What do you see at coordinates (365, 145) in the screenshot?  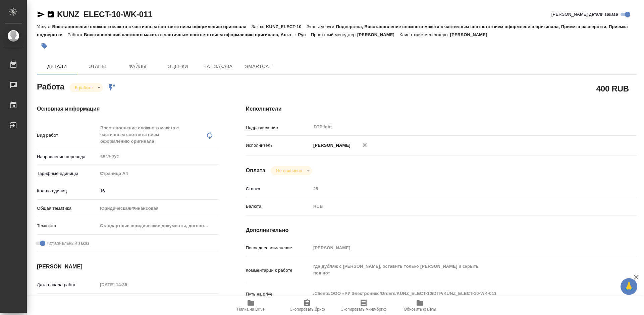 I see `button: Удалить исполнителя` at bounding box center [365, 145].